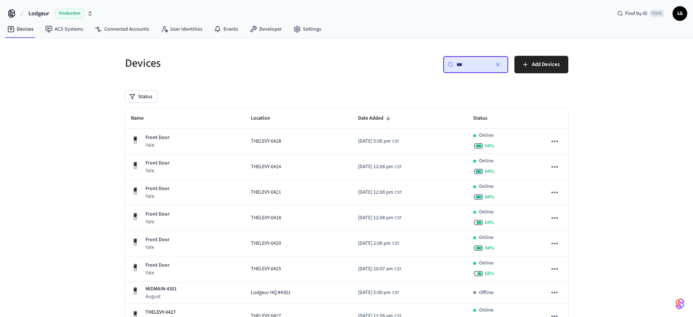 The width and height of the screenshot is (693, 317). Describe the element at coordinates (265, 118) in the screenshot. I see `span: Location` at that location.